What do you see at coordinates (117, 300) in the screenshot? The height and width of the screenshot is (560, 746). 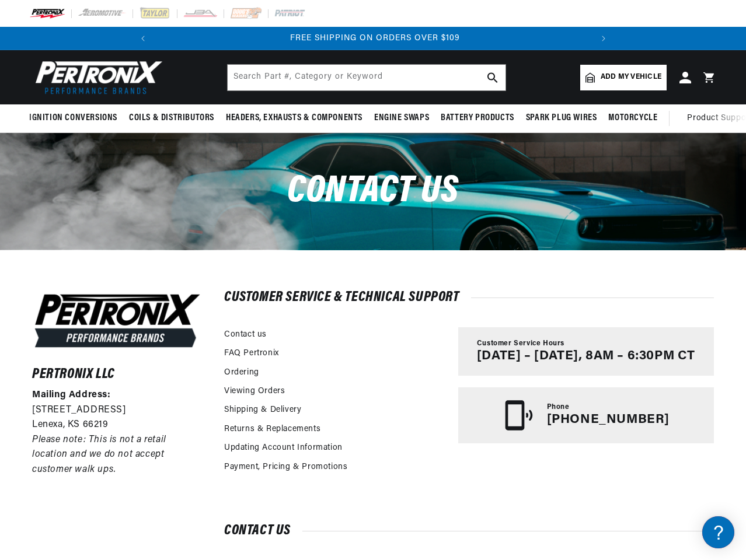 I see `a: Payment, Pricing, and Promotions FAQ` at bounding box center [117, 300].